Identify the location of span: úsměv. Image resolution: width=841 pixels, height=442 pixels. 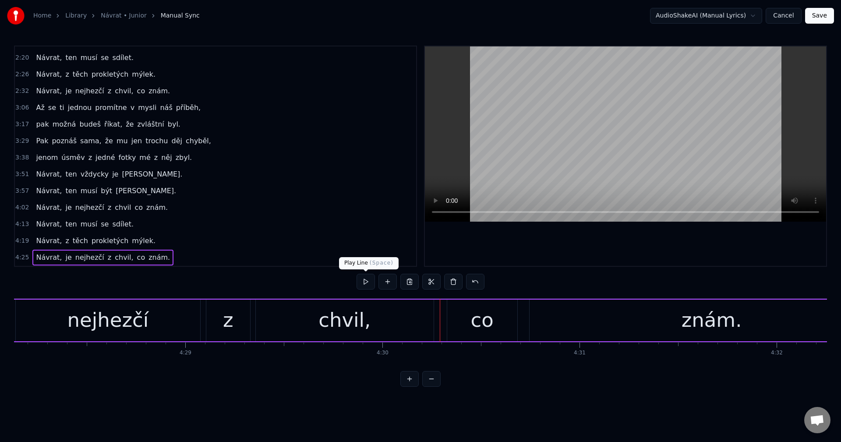
(73, 157).